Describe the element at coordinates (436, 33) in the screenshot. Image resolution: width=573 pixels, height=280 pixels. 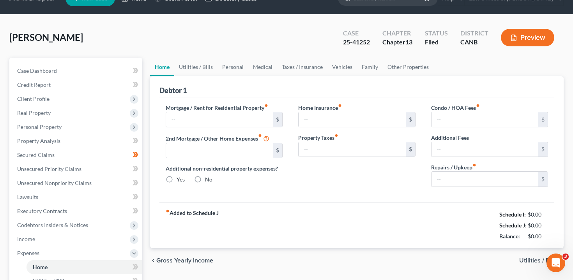
I see `div: Status` at that location.